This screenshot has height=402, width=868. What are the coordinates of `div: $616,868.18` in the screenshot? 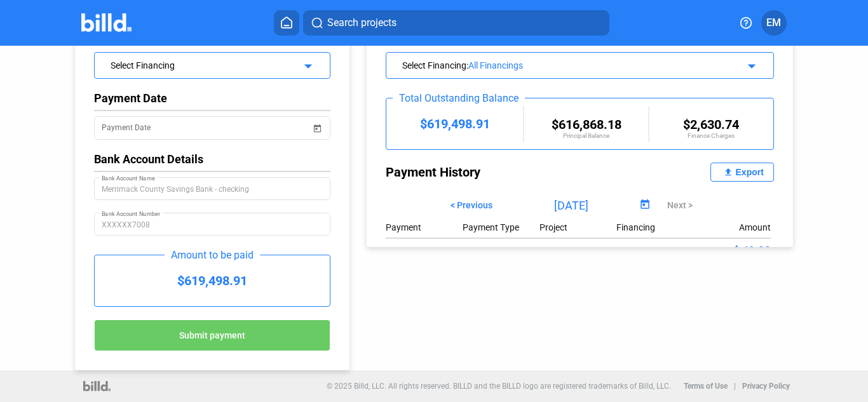 It's located at (586, 124).